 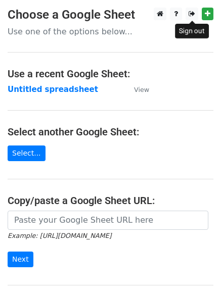 I want to click on h3: Choose a Google Sheet, so click(x=110, y=15).